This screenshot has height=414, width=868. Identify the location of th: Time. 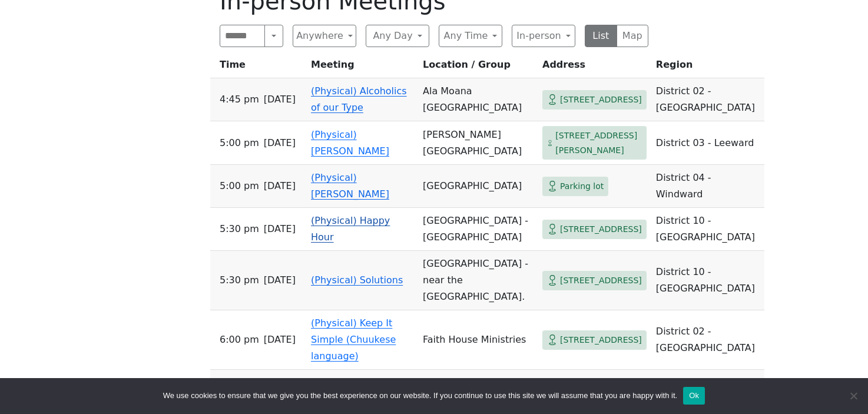
(258, 67).